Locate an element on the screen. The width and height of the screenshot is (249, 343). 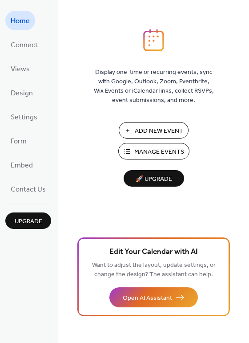
a: Settings is located at coordinates (24, 117).